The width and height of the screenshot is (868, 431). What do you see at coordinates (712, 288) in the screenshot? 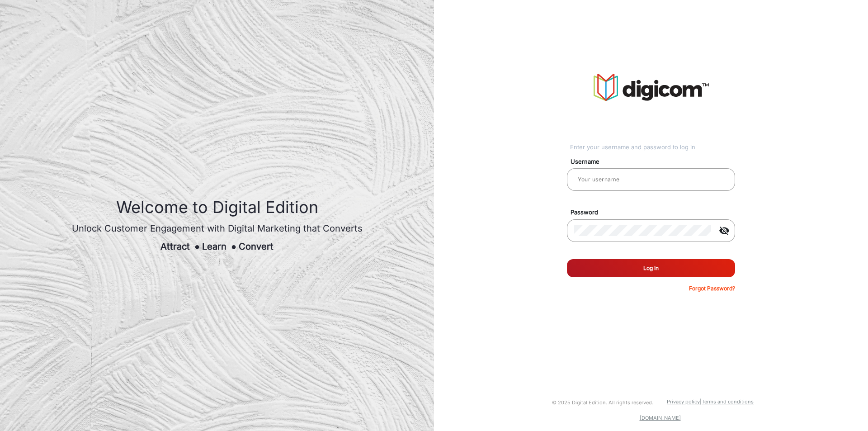
I see `p: Forgot Password?` at bounding box center [712, 288].